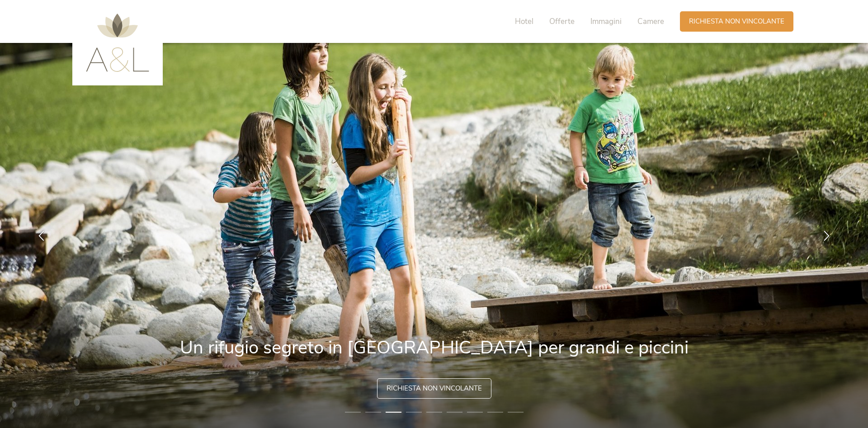  Describe the element at coordinates (606, 21) in the screenshot. I see `span: Immagini` at that location.